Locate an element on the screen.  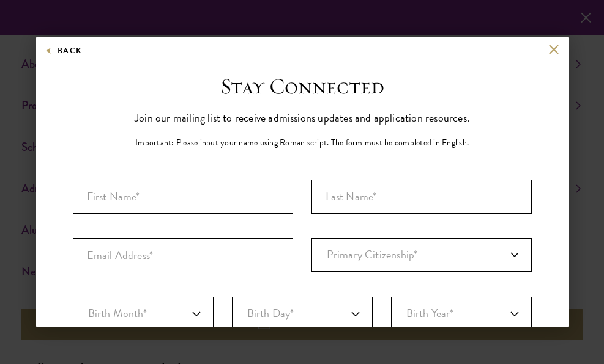
div: First Name* is located at coordinates (183, 197).